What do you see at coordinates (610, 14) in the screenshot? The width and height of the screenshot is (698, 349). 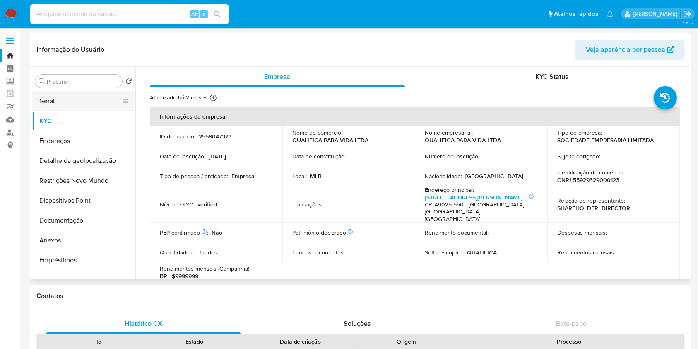 I see `a: Notificações` at bounding box center [610, 14].